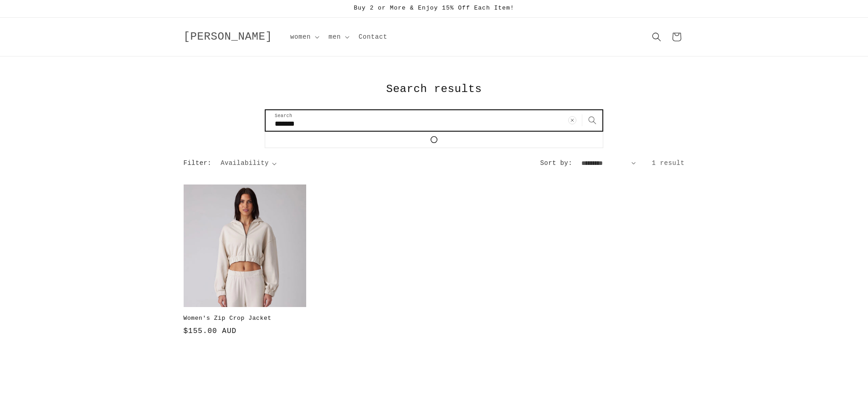 This screenshot has height=415, width=868. Describe the element at coordinates (592, 120) in the screenshot. I see `button: Search` at that location.